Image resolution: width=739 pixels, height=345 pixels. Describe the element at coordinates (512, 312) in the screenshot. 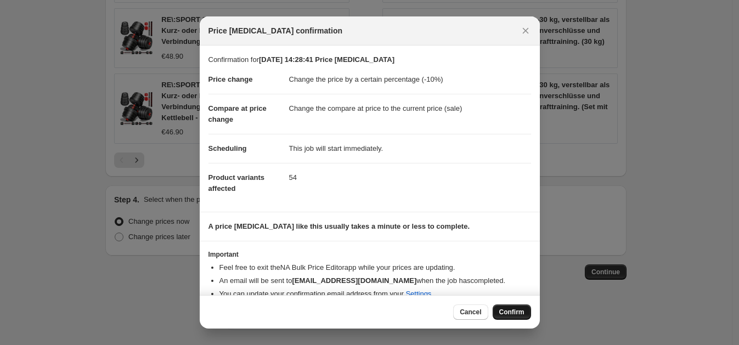

I see `span: Confirm` at that location.